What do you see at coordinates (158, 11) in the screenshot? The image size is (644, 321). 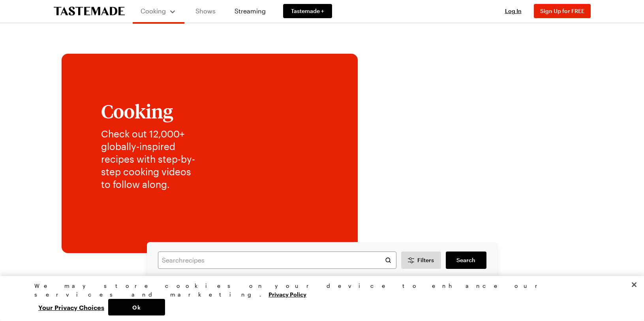 I see `button: Cooking` at bounding box center [158, 11].